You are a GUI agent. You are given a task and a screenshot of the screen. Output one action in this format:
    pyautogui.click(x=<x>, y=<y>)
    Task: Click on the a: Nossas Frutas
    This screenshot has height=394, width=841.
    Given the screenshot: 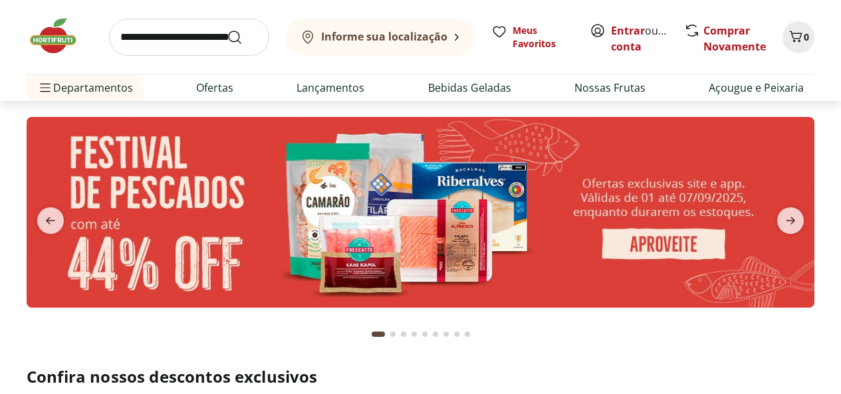 What is the action you would take?
    pyautogui.click(x=609, y=88)
    